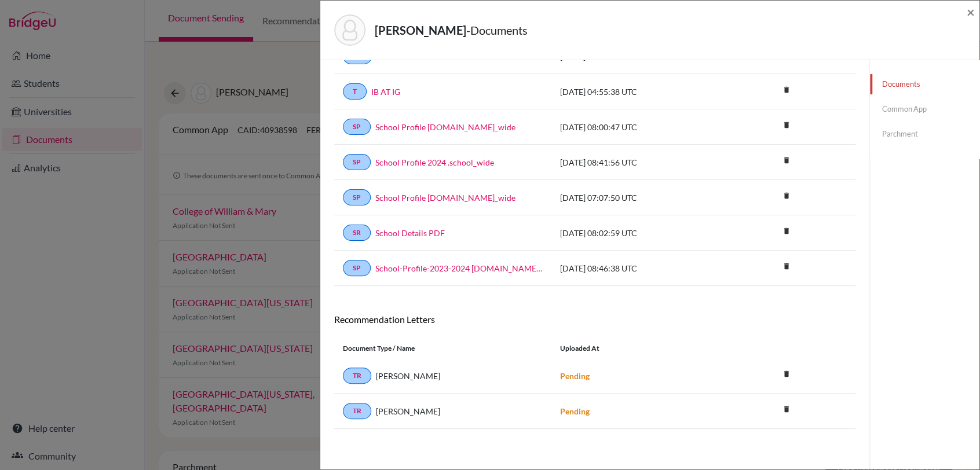 The width and height of the screenshot is (980, 470). What do you see at coordinates (924, 109) in the screenshot?
I see `a: Common App` at bounding box center [924, 109].